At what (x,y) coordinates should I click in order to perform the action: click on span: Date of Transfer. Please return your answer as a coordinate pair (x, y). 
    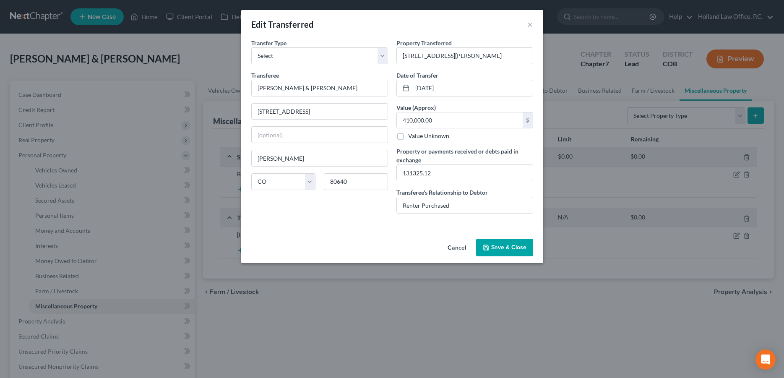
    Looking at the image, I should click on (417, 75).